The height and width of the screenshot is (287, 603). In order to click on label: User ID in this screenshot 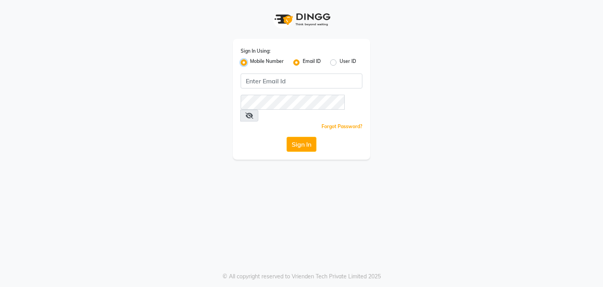, I will do `click(348, 62)`.